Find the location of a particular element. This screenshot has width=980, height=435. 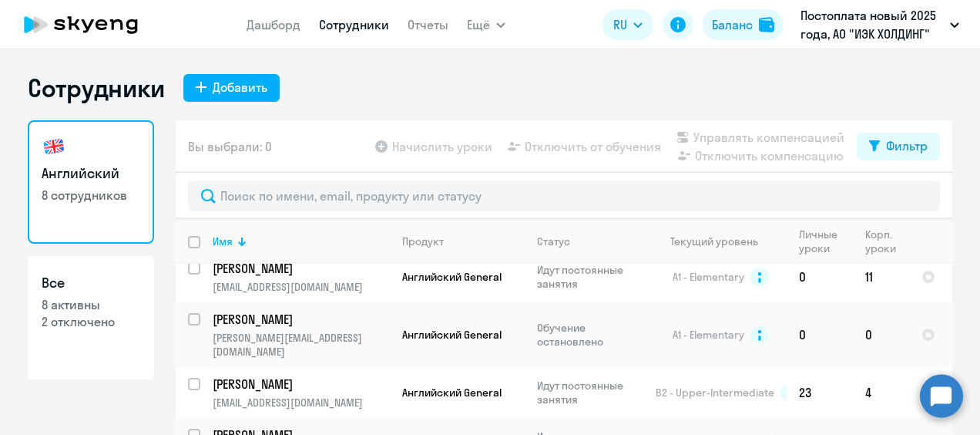

button: RU is located at coordinates (628, 24).